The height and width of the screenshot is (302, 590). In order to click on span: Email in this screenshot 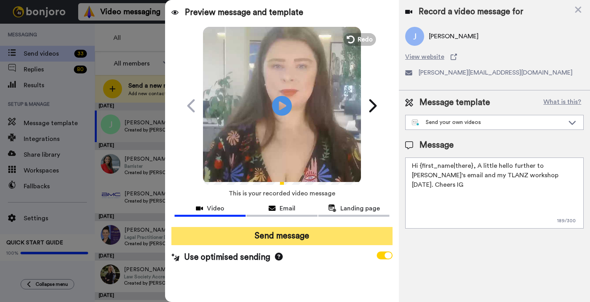, I will do `click(287, 208)`.